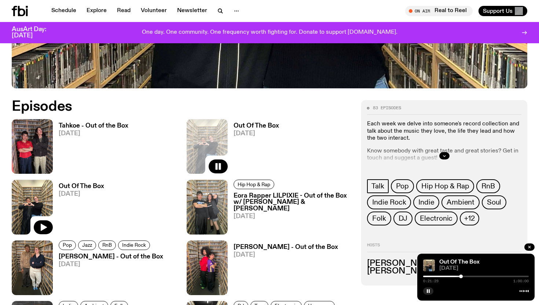 The image size is (539, 305). I want to click on a: DJ, so click(403, 218).